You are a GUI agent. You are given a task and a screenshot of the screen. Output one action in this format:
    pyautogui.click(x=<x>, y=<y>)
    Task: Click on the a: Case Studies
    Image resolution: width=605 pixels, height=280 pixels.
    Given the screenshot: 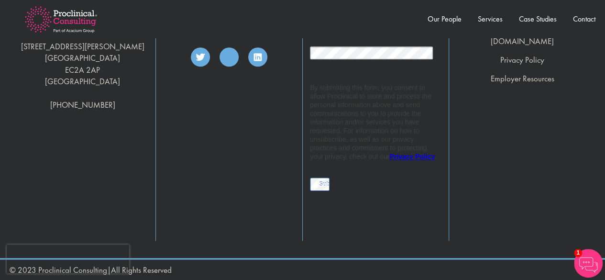 What is the action you would take?
    pyautogui.click(x=538, y=19)
    